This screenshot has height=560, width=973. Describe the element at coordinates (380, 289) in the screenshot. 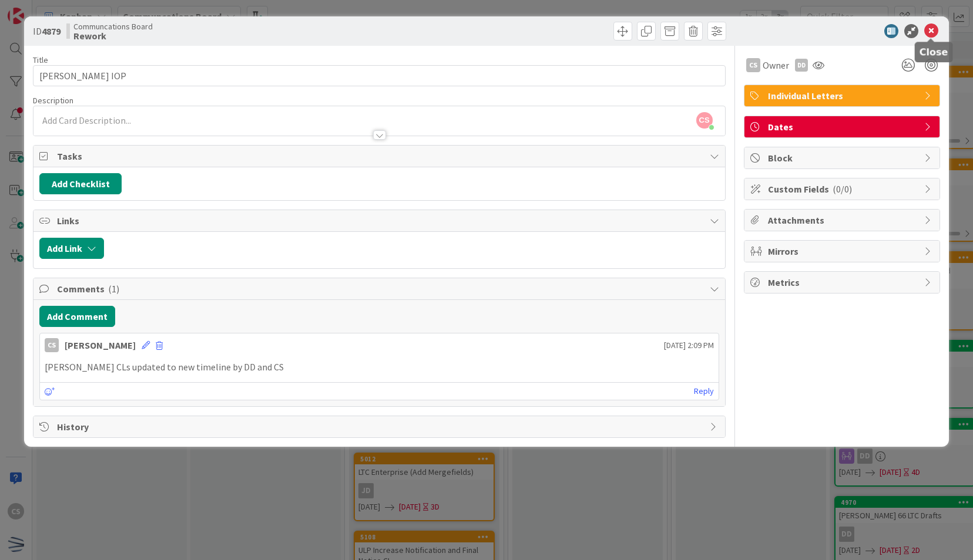

I see `span: Comments` at that location.